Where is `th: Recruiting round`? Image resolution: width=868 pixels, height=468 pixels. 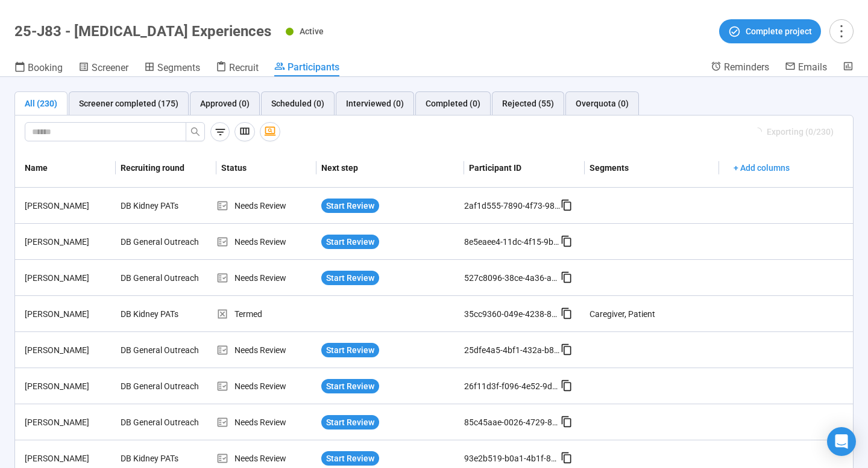 th: Recruiting round is located at coordinates (166, 168).